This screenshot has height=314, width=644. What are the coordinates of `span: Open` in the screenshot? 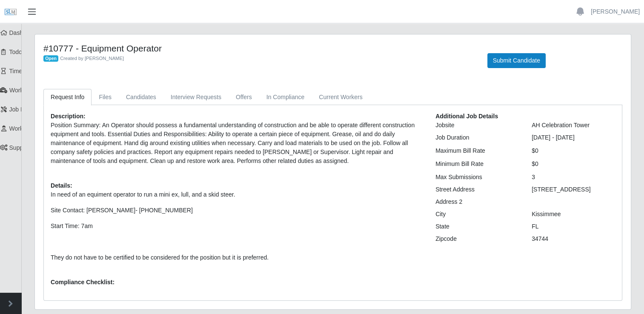 It's located at (51, 59).